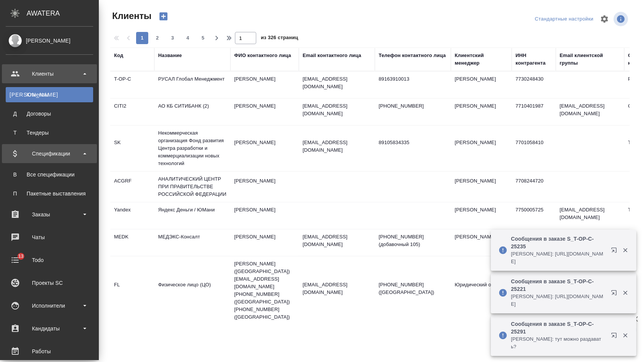 This screenshot has height=362, width=644. What do you see at coordinates (280, 39) in the screenshot?
I see `span: из 326 страниц` at bounding box center [280, 39].